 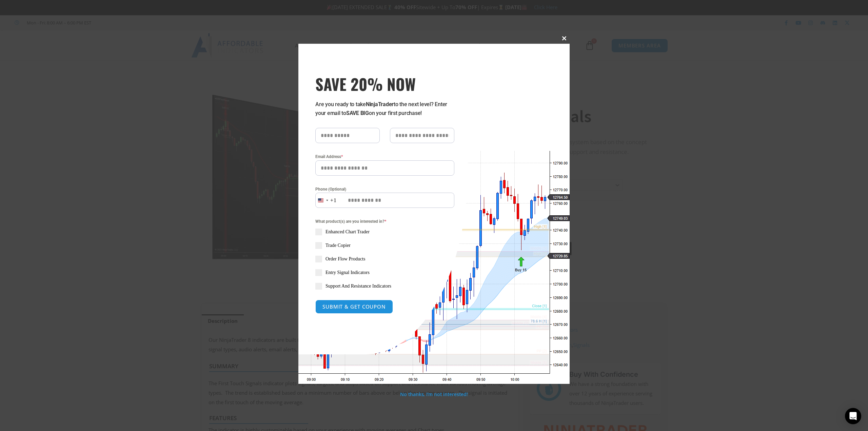 What do you see at coordinates (338, 246) in the screenshot?
I see `span: Trade Copier` at bounding box center [338, 246].